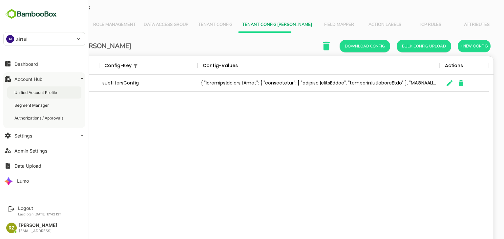  Describe the element at coordinates (44, 166) in the screenshot. I see `button: Data Upload` at that location.